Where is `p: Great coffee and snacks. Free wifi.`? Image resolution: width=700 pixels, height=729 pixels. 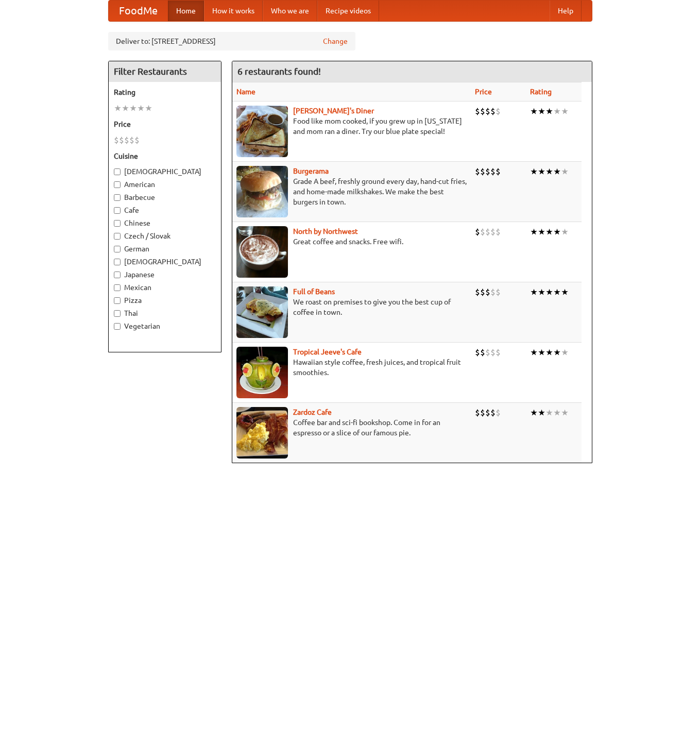
p: Great coffee and snacks. Free wifi. is located at coordinates (351, 242).